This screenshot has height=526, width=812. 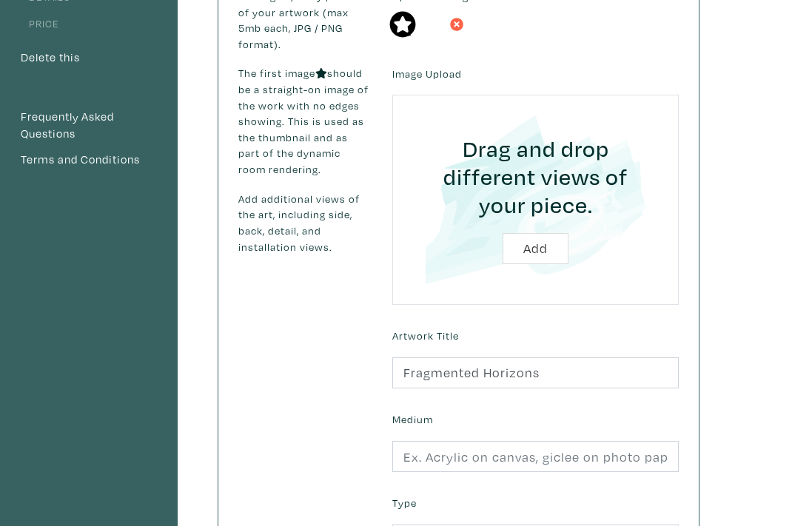 I want to click on a: Terms and Conditions, so click(x=89, y=160).